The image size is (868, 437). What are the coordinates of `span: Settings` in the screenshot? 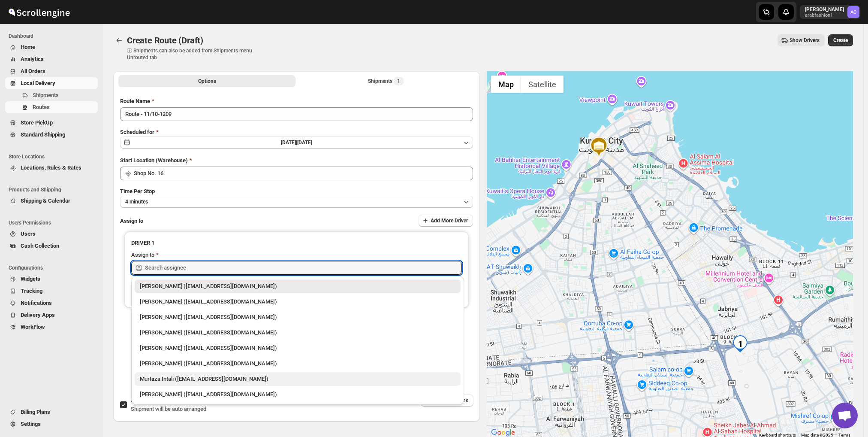 It's located at (31, 424).